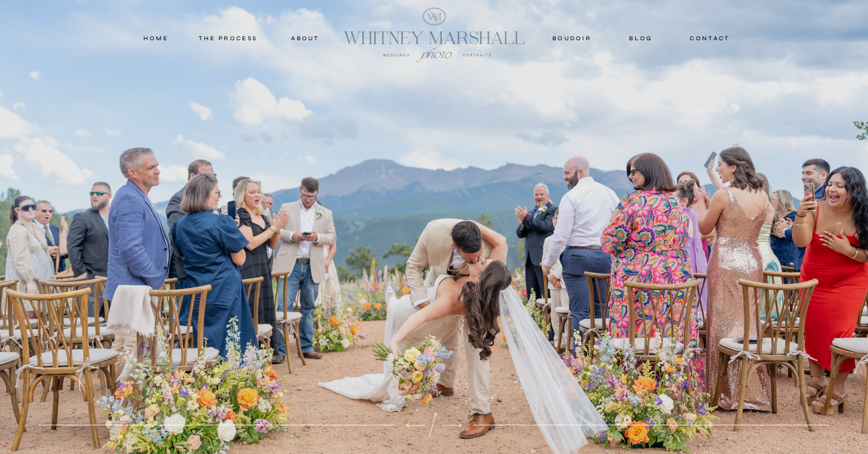 The image size is (868, 454). What do you see at coordinates (228, 38) in the screenshot?
I see `a: THE PROCESS` at bounding box center [228, 38].